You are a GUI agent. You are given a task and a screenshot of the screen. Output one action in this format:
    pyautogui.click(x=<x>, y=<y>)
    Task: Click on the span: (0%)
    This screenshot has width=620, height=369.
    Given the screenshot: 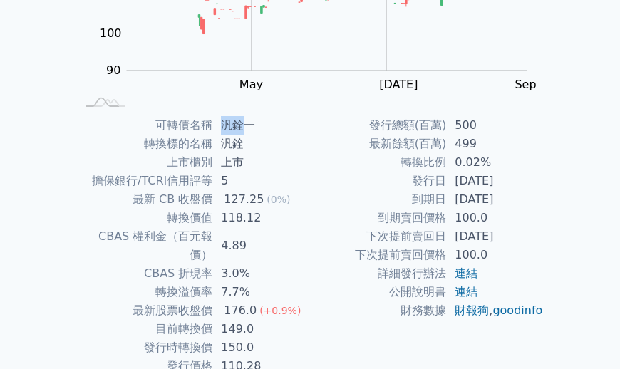 What is the action you would take?
    pyautogui.click(x=278, y=200)
    